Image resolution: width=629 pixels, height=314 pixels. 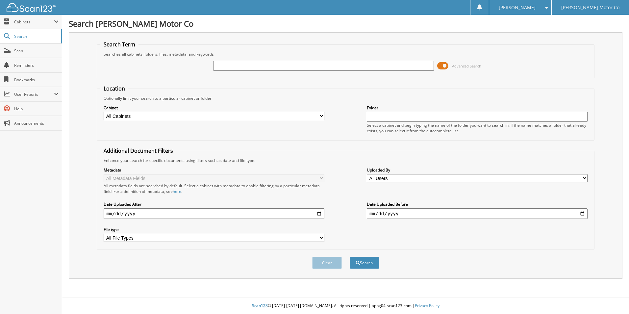 What do you see at coordinates (214, 108) in the screenshot?
I see `label: Cabinet` at bounding box center [214, 108].